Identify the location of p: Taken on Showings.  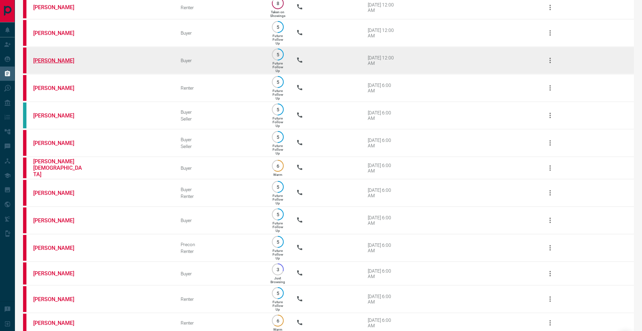
(278, 14).